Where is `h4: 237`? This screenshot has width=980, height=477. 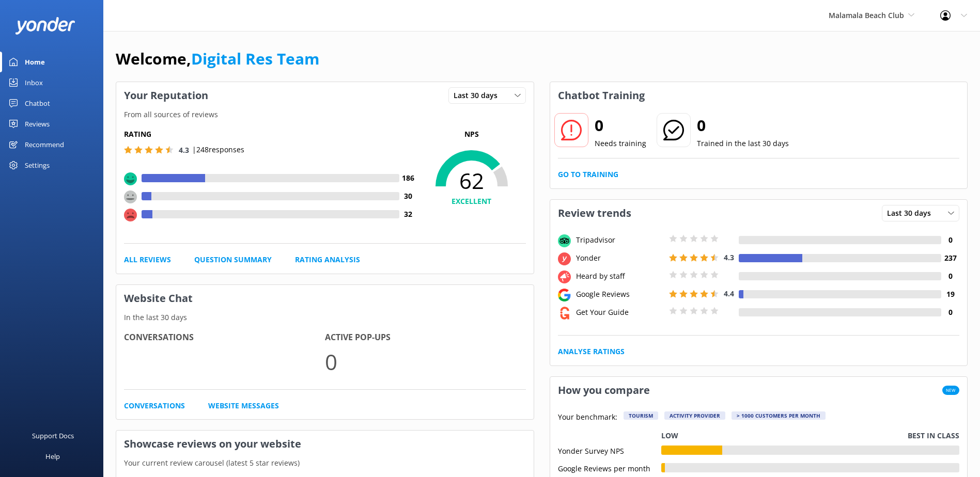
h4: 237 is located at coordinates (950, 258).